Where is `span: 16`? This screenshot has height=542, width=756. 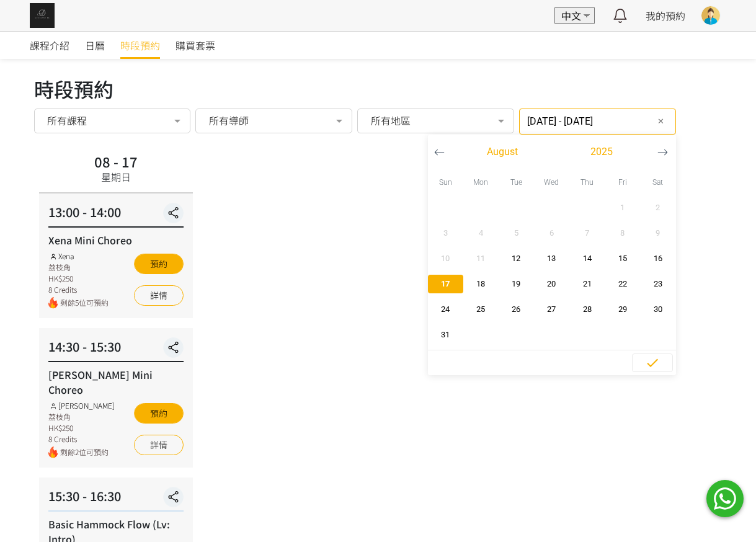 span: 16 is located at coordinates (657, 259).